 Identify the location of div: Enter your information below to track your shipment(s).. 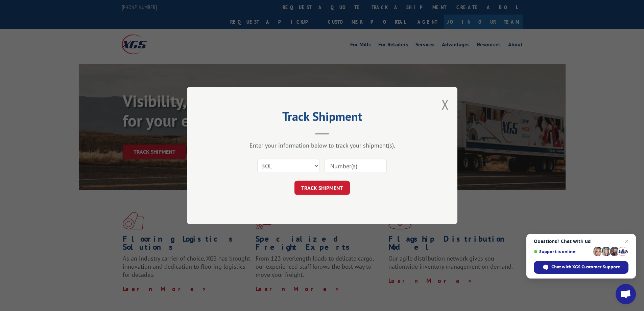
(322, 145).